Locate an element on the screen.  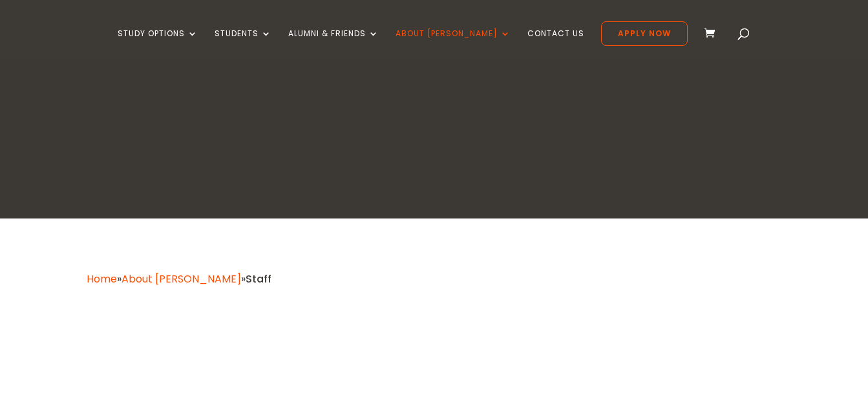
a: Study Options is located at coordinates (158, 44).